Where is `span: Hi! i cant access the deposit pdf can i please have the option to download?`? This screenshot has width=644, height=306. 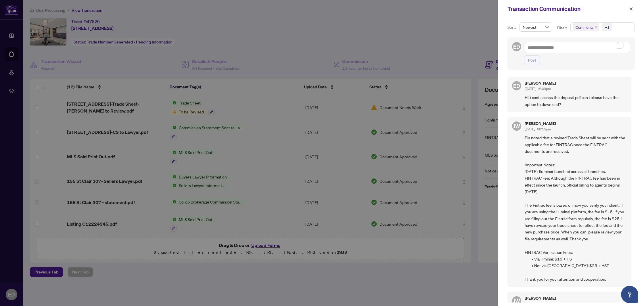 span: Hi! i cant access the deposit pdf can i please have the option to download? is located at coordinates (576, 101).